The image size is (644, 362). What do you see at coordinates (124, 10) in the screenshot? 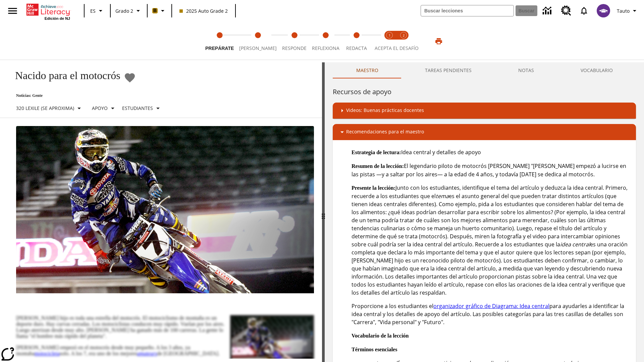
I see `span: Grado 2` at bounding box center [124, 10].